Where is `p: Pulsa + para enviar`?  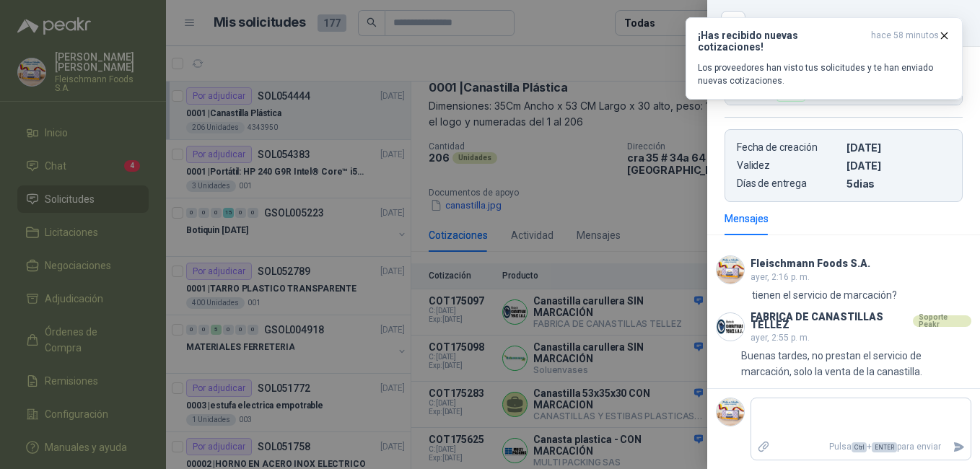 p: Pulsa + para enviar is located at coordinates (862, 446).